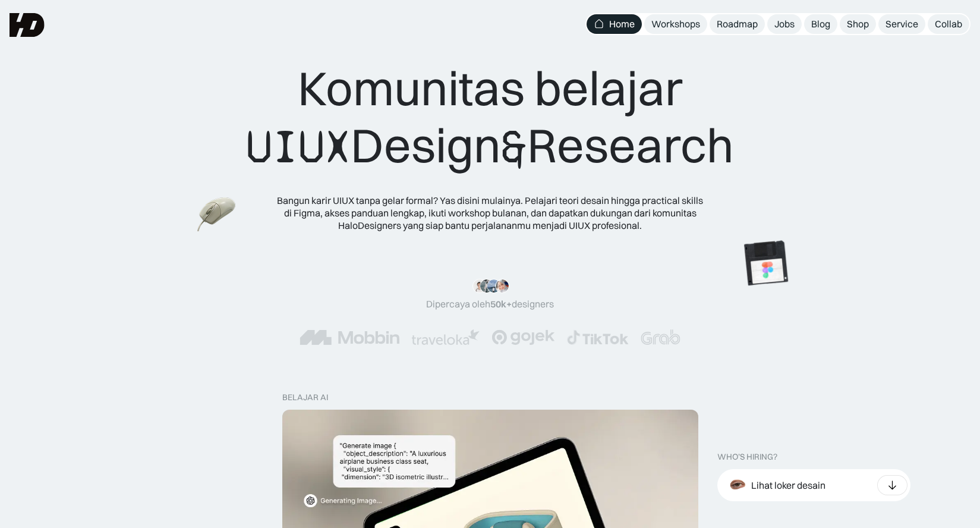 The width and height of the screenshot is (980, 528). I want to click on span: 50k+, so click(501, 304).